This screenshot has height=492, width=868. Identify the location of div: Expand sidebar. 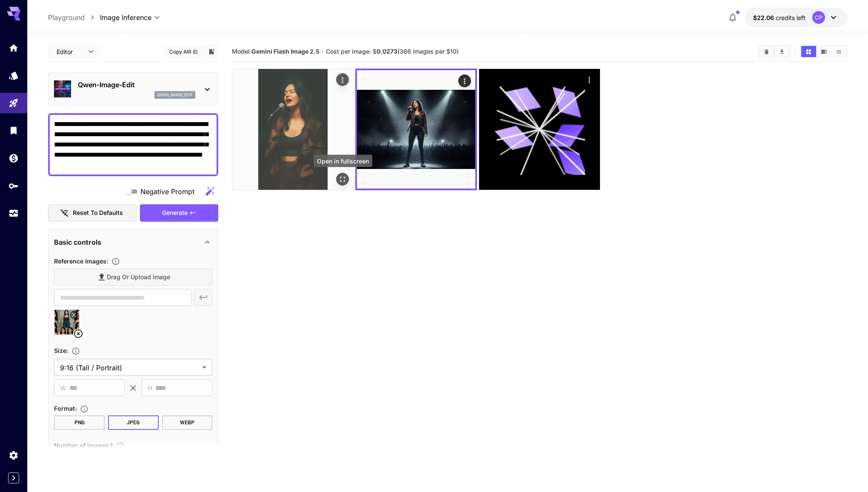
(13, 478).